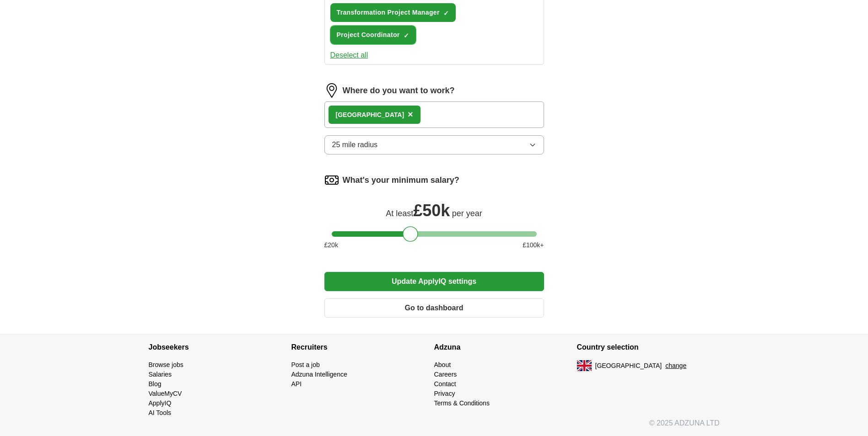 The width and height of the screenshot is (868, 436). Describe the element at coordinates (393, 12) in the screenshot. I see `button: Transformation Project Manager✓` at that location.